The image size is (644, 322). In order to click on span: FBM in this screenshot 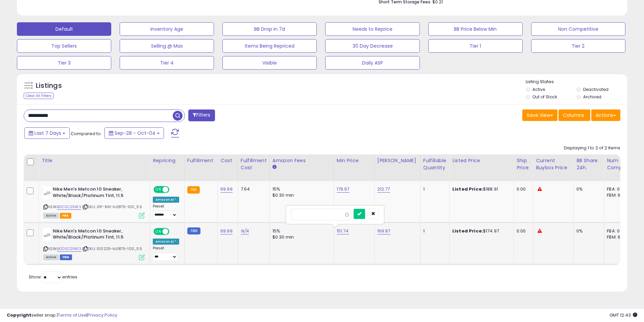, I will do `click(66, 257)`.